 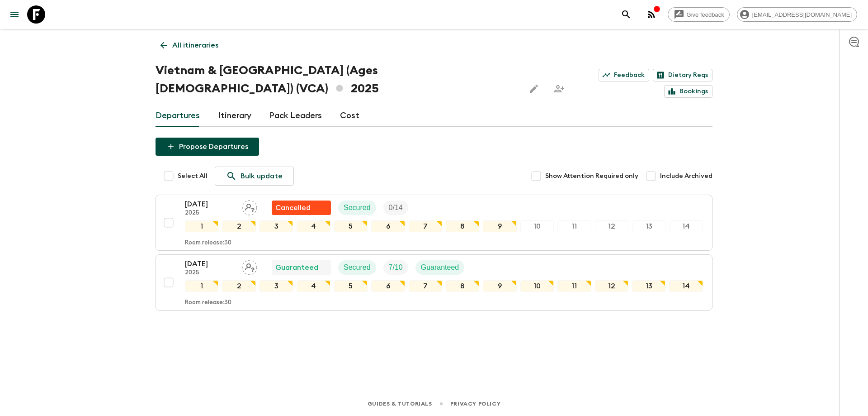 I want to click on a: Privacy Policy, so click(x=475, y=403).